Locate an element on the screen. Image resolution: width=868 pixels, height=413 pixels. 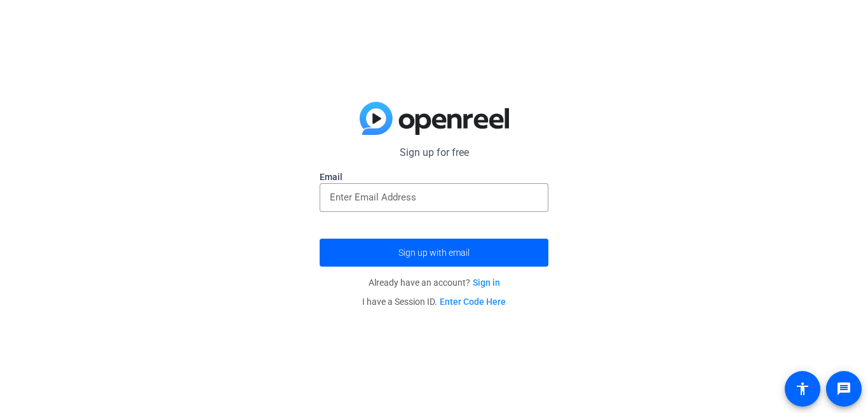
span: Already have an account? is located at coordinates (434, 282).